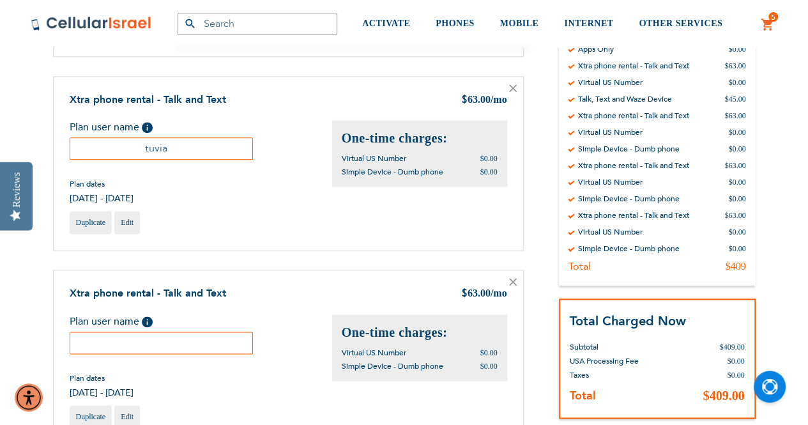 This screenshot has height=425, width=808. I want to click on div: Total, so click(579, 266).